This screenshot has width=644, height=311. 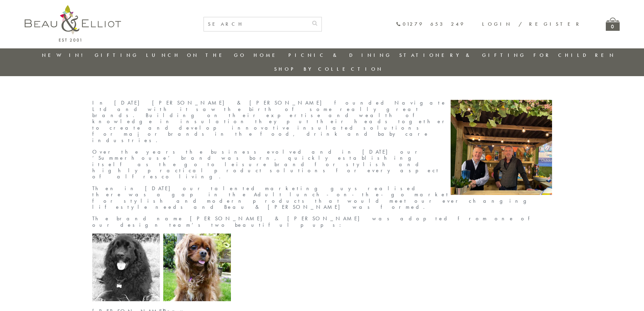 I want to click on img: logo, so click(x=72, y=24).